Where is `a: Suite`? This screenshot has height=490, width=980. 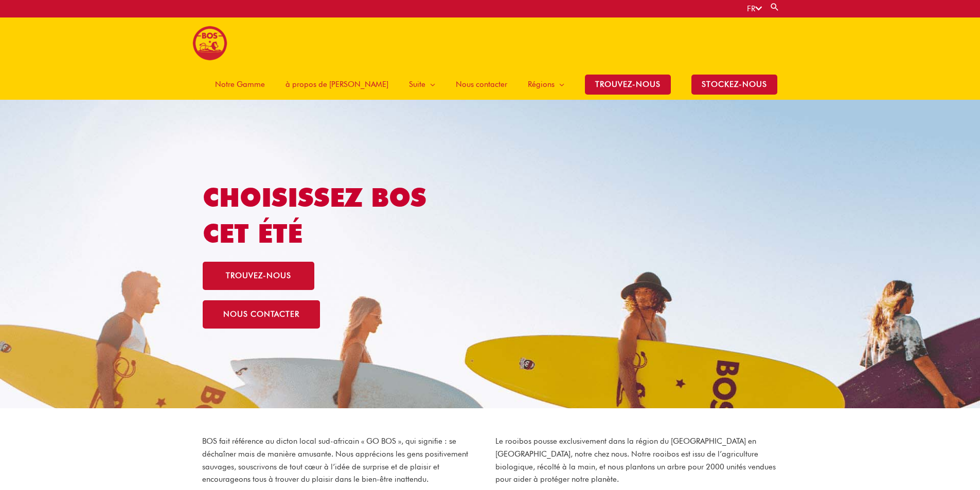
a: Suite is located at coordinates (422, 84).